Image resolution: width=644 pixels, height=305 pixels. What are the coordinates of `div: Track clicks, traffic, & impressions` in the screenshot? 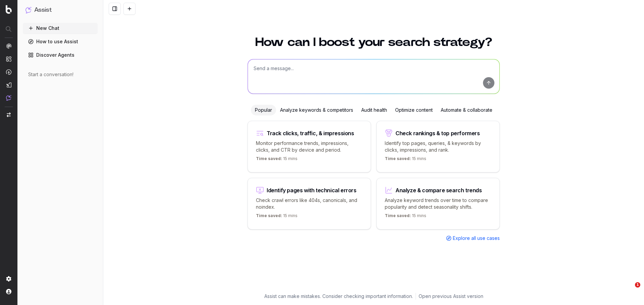 It's located at (310, 133).